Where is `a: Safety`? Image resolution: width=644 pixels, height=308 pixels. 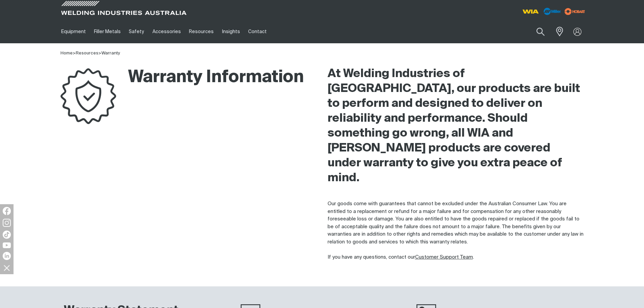 a: Safety is located at coordinates (136, 32).